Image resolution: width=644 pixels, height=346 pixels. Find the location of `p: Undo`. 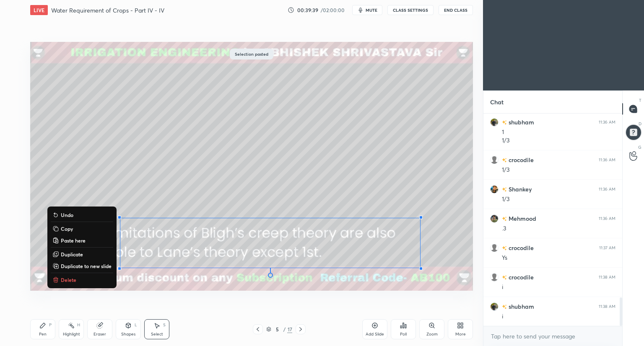

p: Undo is located at coordinates (67, 215).